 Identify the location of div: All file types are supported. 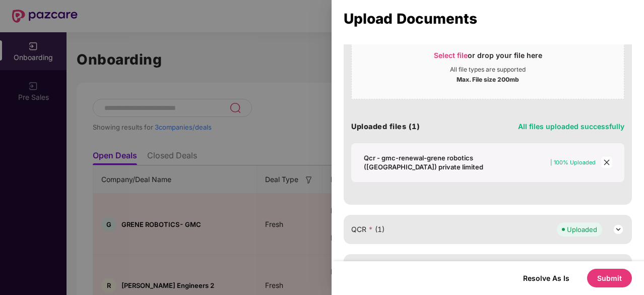
(487, 69).